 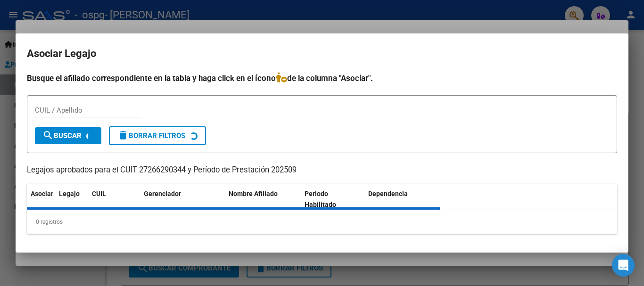 What do you see at coordinates (48, 136) in the screenshot?
I see `mat-icon: search` at bounding box center [48, 136].